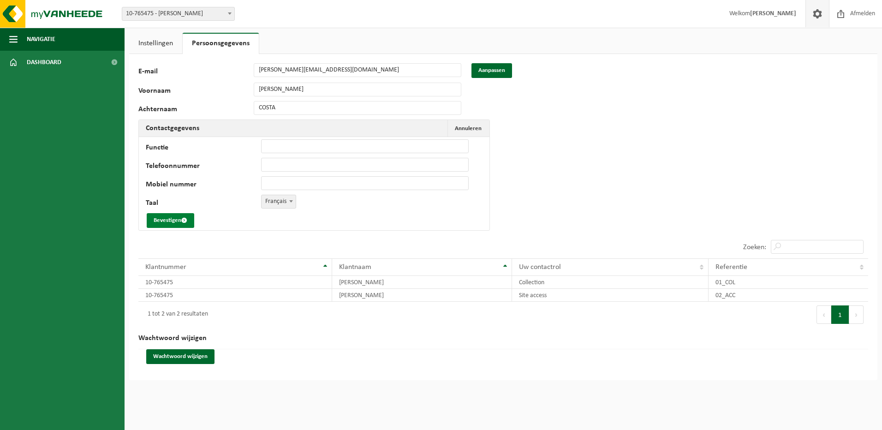  I want to click on div: 1 tot 2 van 2 resultaten, so click(175, 315).